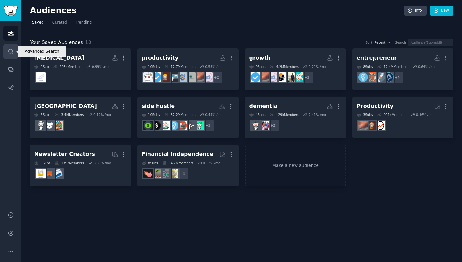 Image resolution: width=462 pixels, height=262 pixels. I want to click on img: ADHD, so click(174, 77).